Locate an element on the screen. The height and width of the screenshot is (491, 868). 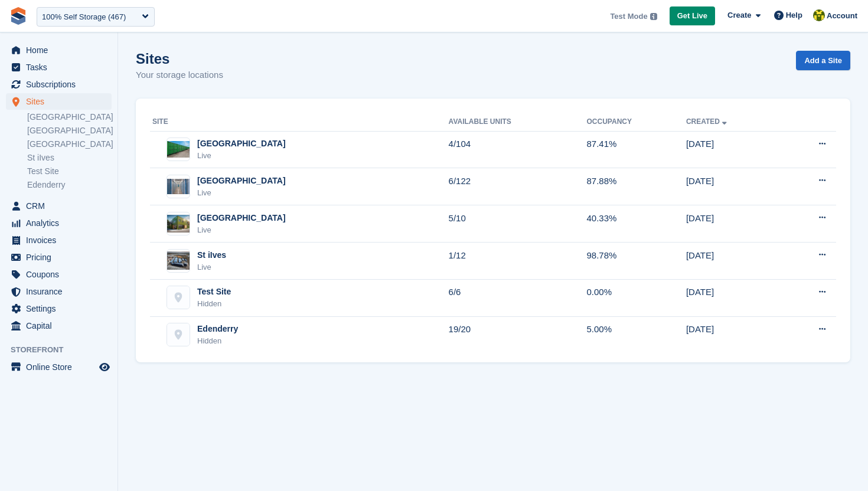
td: 1/12 is located at coordinates (518, 261).